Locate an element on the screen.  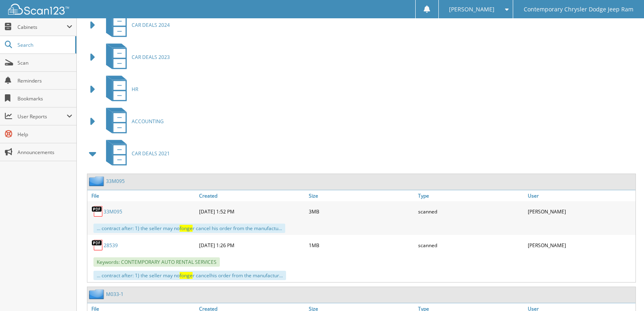
a: Size is located at coordinates (362, 196).